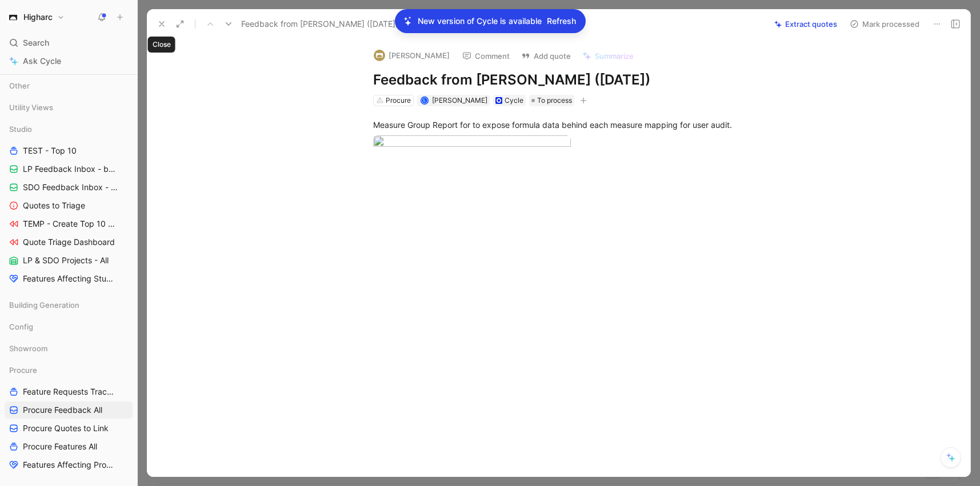 The image size is (980, 486). Describe the element at coordinates (44, 305) in the screenshot. I see `span: Building Generation` at that location.